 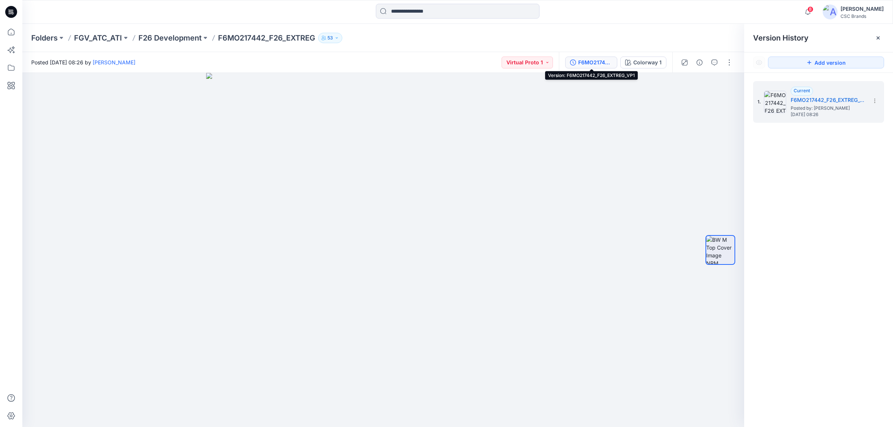 What do you see at coordinates (810, 9) in the screenshot?
I see `span: 8` at bounding box center [810, 9].